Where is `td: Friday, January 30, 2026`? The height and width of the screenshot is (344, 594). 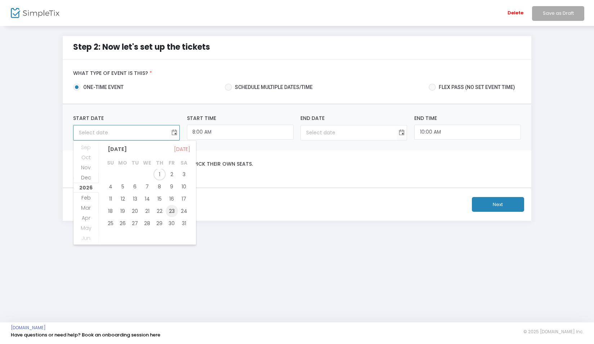 td: Friday, January 30, 2026 is located at coordinates (172, 223).